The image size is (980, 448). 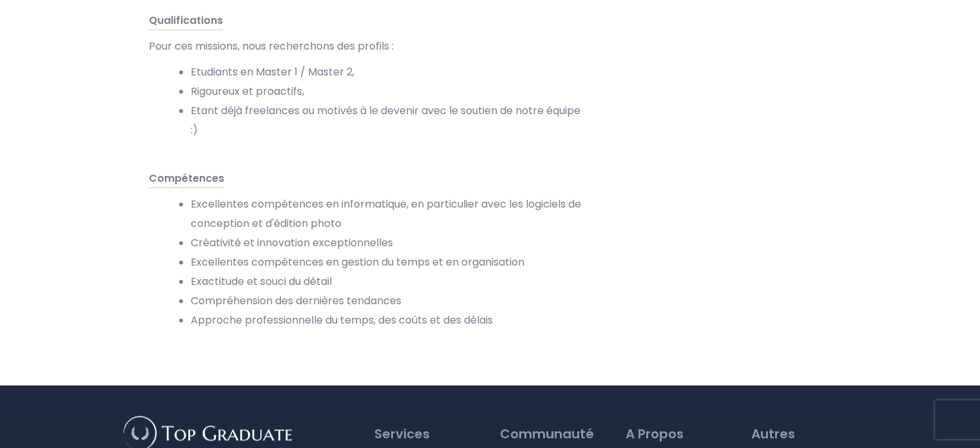 I want to click on span: Communauté, so click(x=546, y=434).